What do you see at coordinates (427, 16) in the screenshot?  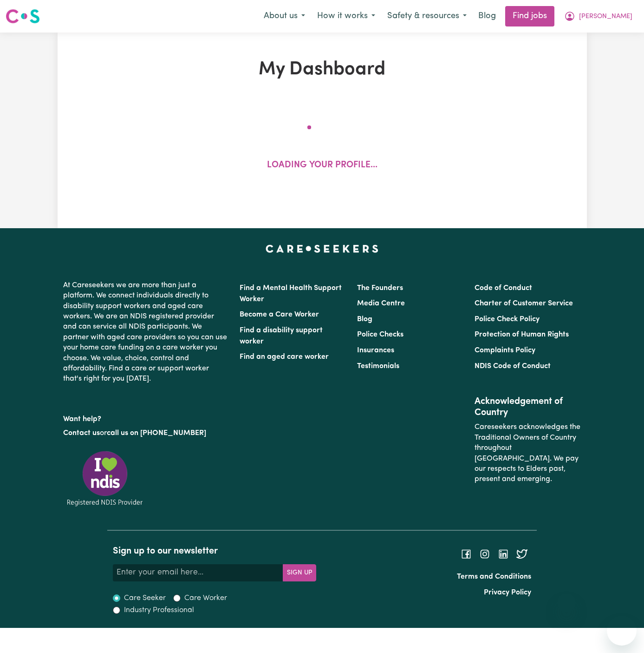 I see `button: Safety & resources` at bounding box center [427, 16].